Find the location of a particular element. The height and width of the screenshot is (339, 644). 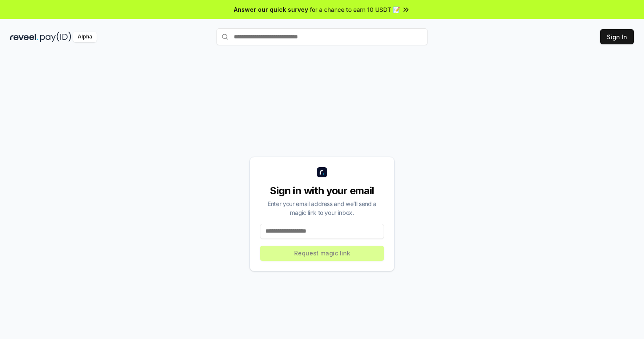

img: reveel_dark is located at coordinates (24, 37).